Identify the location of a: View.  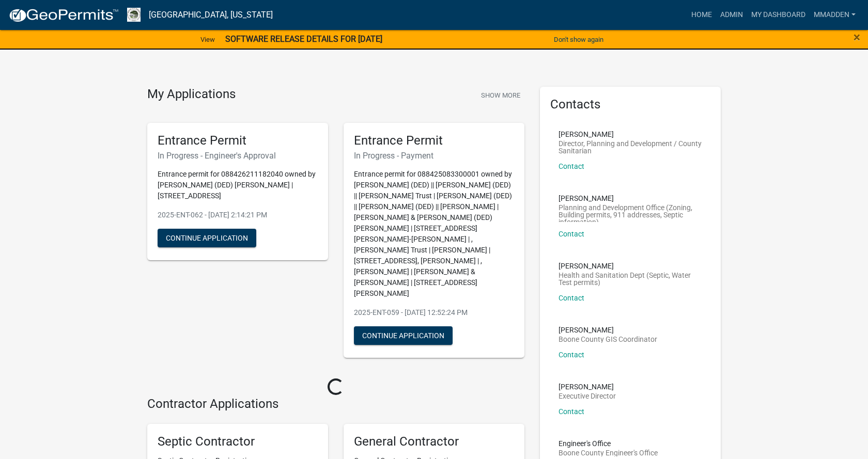
(208, 39).